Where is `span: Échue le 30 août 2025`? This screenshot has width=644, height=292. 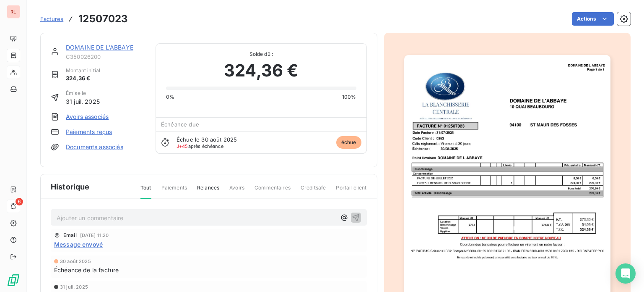 span: Échue le 30 août 2025 is located at coordinates (206, 140).